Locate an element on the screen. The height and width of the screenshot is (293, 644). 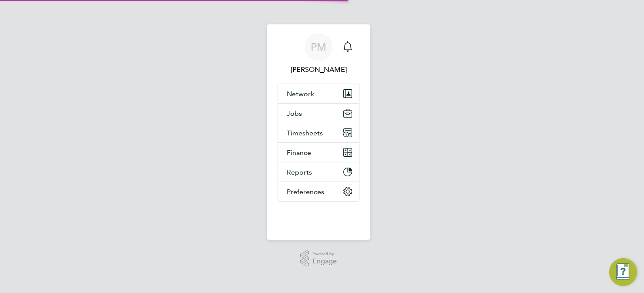
span: Reports is located at coordinates (300, 172).